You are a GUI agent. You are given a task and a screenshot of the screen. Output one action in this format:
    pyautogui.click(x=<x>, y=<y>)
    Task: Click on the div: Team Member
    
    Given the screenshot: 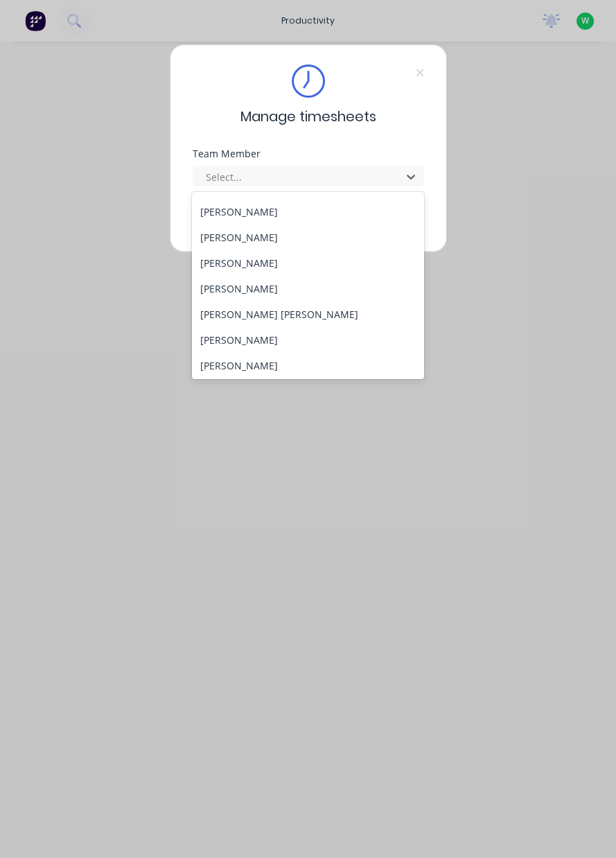 What is the action you would take?
    pyautogui.click(x=308, y=154)
    